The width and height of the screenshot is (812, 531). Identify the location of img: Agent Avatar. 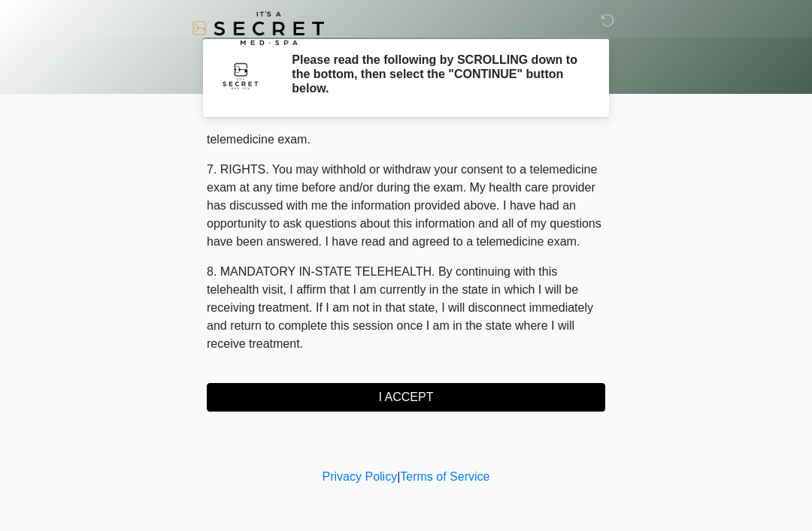
(240, 75).